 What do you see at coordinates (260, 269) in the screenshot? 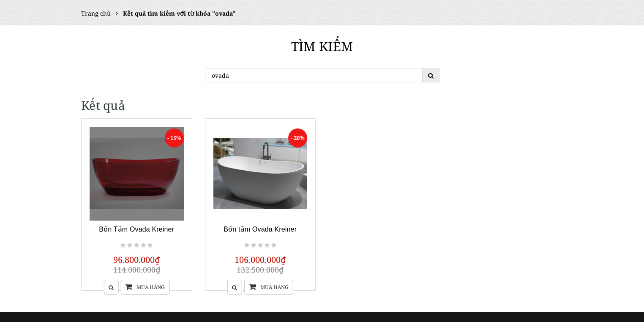
I see `span: 132.500.000₫` at bounding box center [260, 269].